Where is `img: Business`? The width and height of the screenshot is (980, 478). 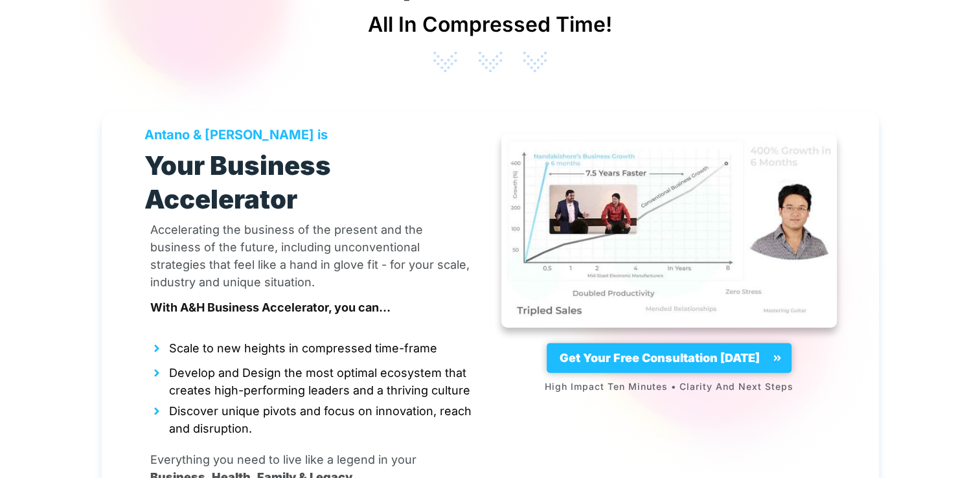
img: Business is located at coordinates (669, 231).